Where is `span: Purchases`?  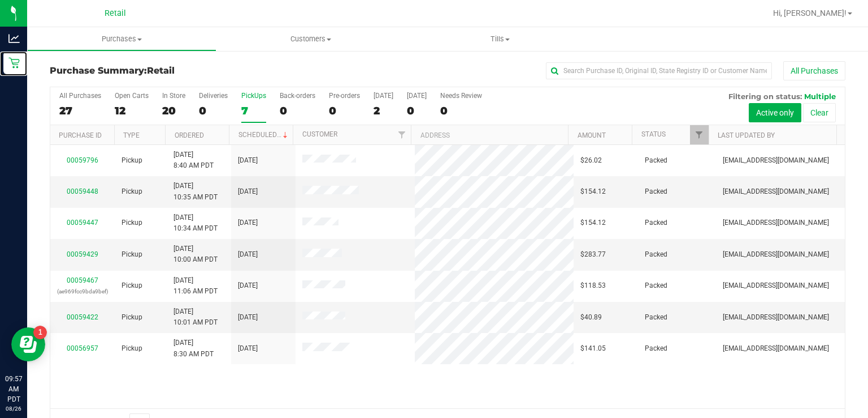 span: Purchases is located at coordinates (122, 39).